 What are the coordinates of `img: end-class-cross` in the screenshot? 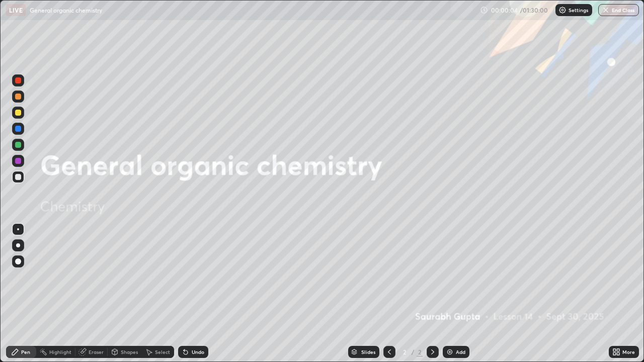 It's located at (606, 10).